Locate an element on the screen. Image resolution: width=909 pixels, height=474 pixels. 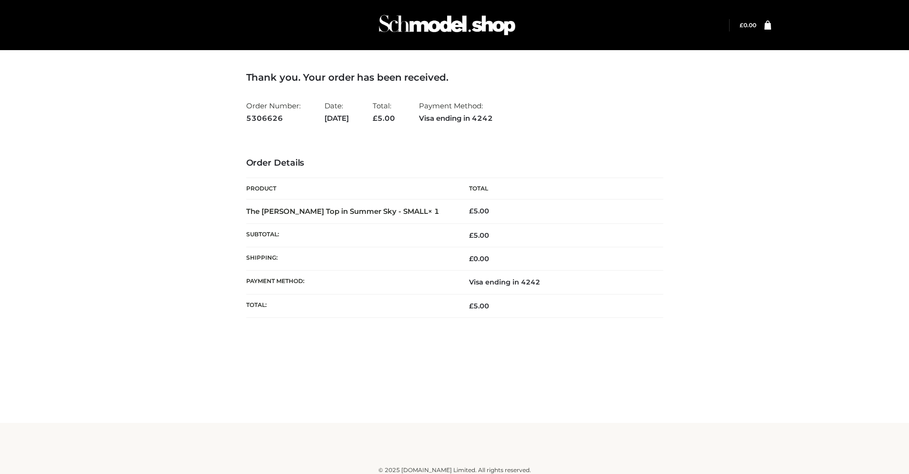
li: Date: is located at coordinates (336, 112).